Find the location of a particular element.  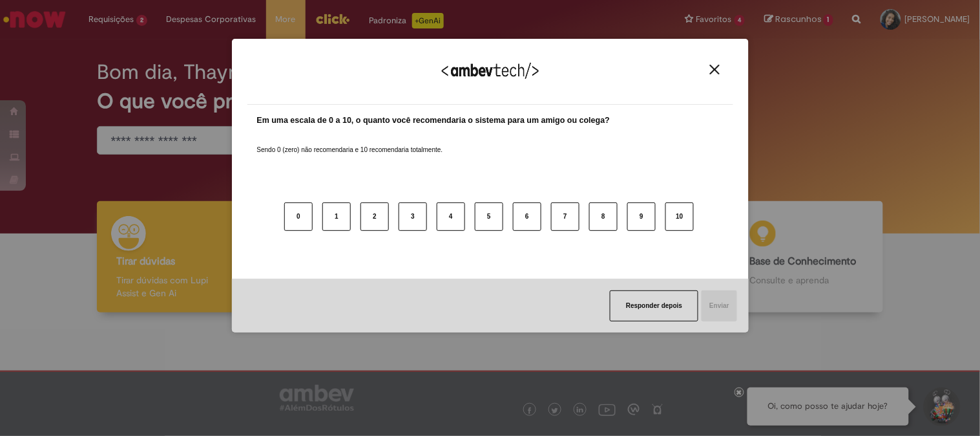

button: Close is located at coordinates (714, 69).